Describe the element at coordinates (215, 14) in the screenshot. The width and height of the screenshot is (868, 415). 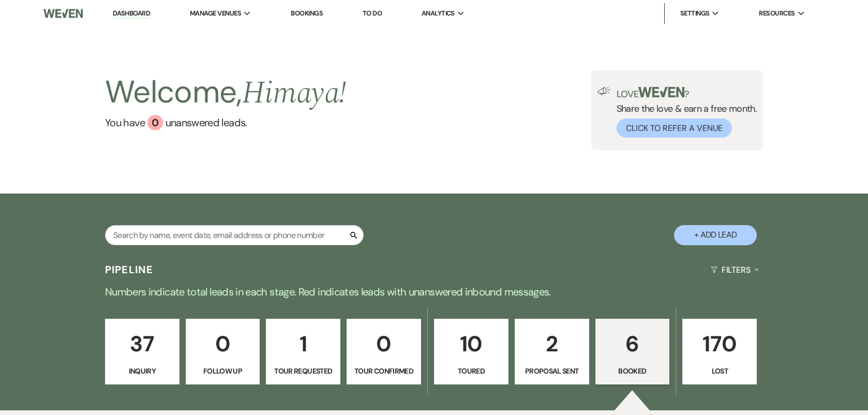
I see `span: Manage Venues` at that location.